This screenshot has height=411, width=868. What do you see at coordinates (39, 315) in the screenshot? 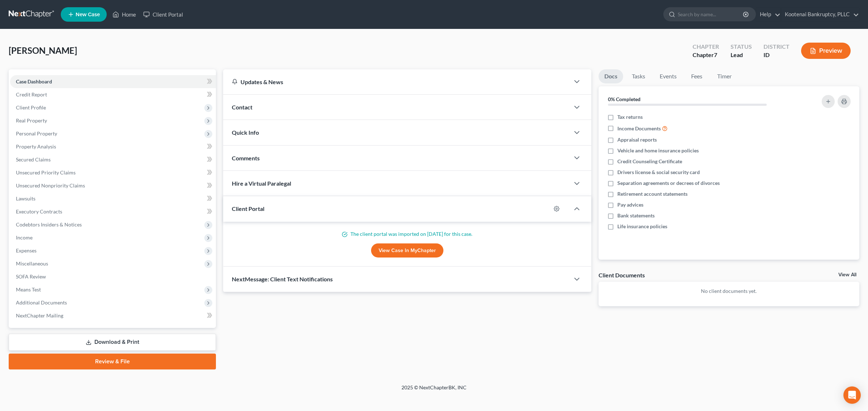
I see `span: NextChapter Mailing` at bounding box center [39, 315].